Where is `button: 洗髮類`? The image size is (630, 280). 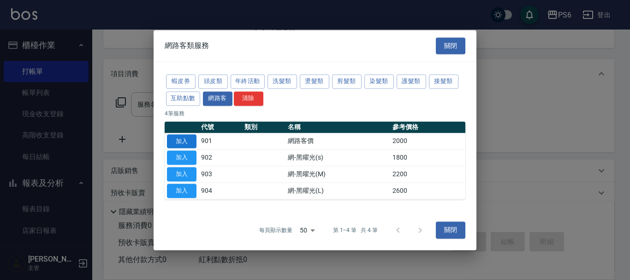
button: 洗髮類 is located at coordinates (282, 81).